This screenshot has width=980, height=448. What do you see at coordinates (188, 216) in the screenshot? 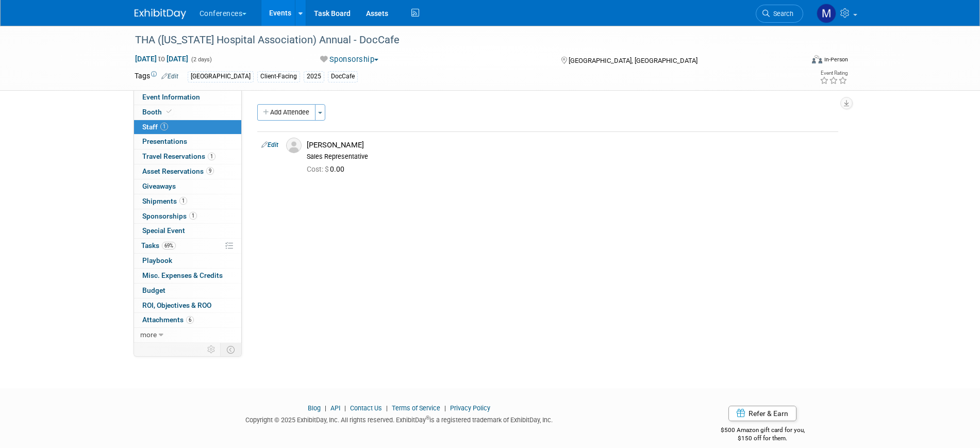
I see `a: Sponsorships1` at bounding box center [188, 216].